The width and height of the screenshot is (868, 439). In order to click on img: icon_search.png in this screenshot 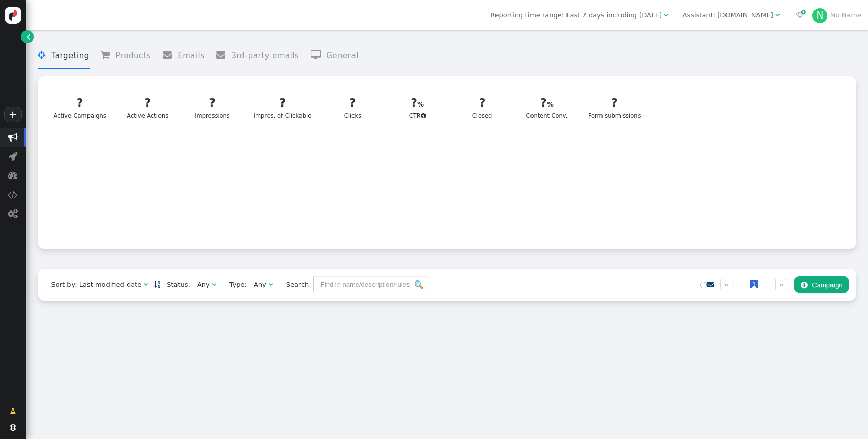, I will do `click(419, 284)`.